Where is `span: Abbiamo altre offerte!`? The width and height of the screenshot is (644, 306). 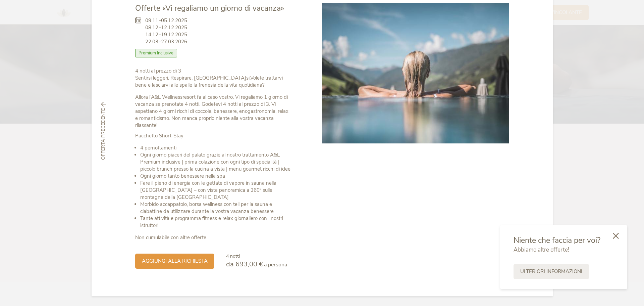
span: Abbiamo altre offerte! is located at coordinates (541, 250).